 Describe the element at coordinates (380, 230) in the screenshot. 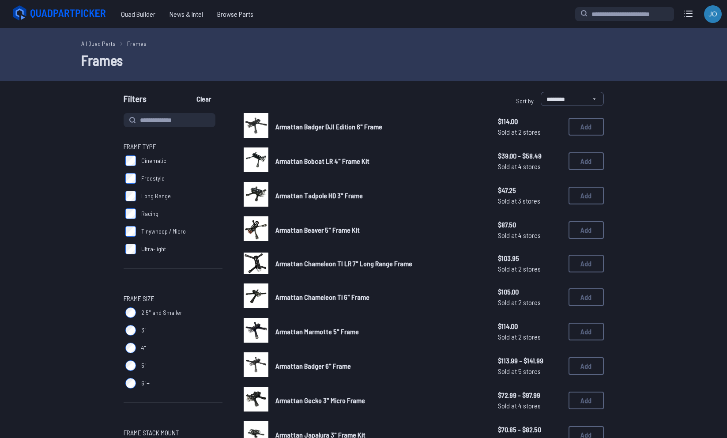

I see `a: Armattan Beaver 5" Frame Kit` at that location.